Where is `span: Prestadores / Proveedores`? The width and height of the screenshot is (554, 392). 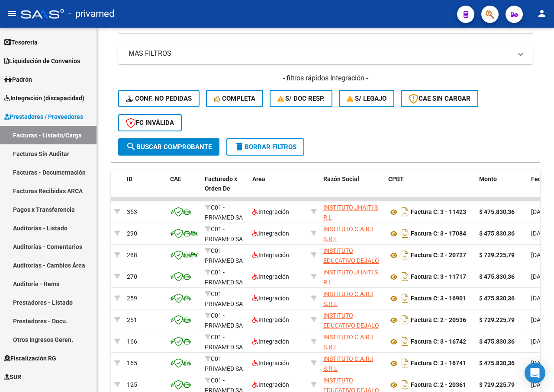
span: Prestadores / Proveedores is located at coordinates (44, 117).